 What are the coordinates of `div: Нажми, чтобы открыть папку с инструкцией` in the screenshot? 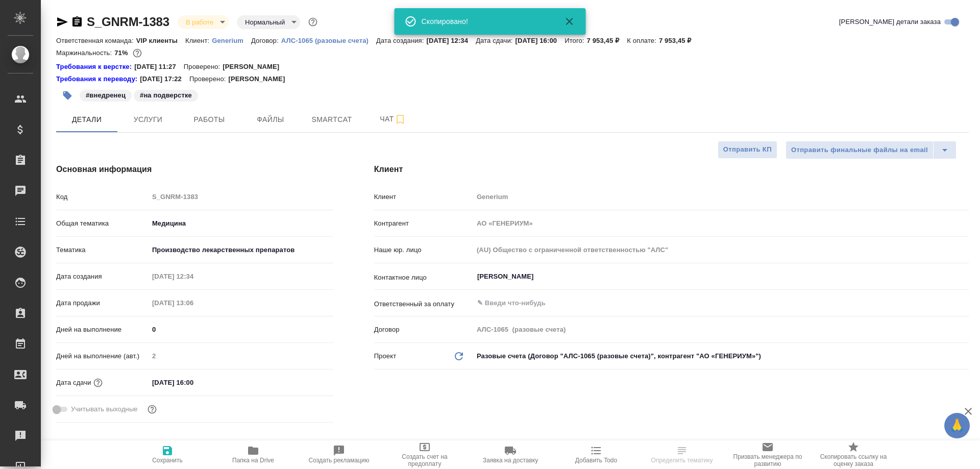 It's located at (98, 79).